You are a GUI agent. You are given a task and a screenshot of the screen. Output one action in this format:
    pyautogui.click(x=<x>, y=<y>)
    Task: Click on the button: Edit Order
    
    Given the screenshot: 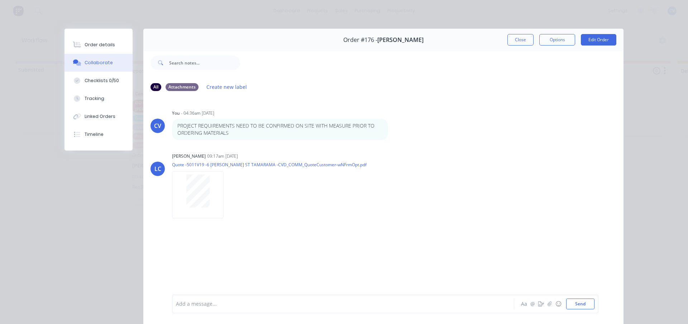 What is the action you would take?
    pyautogui.click(x=598, y=40)
    